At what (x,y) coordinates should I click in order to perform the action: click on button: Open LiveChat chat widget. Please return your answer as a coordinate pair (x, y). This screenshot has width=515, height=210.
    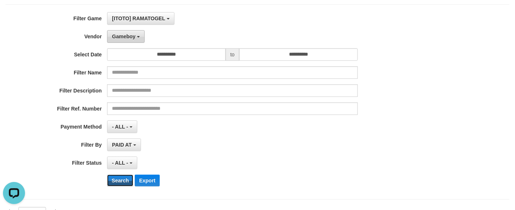
    Looking at the image, I should click on (14, 14).